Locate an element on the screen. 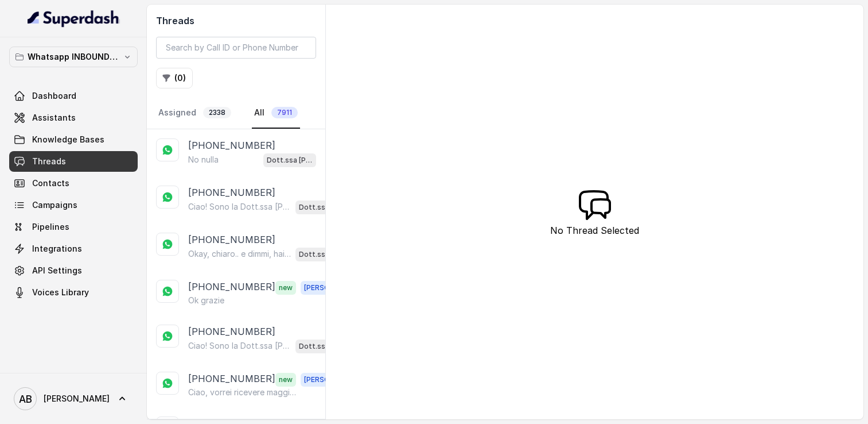 The height and width of the screenshot is (424, 868). a: Integrations is located at coordinates (74, 249).